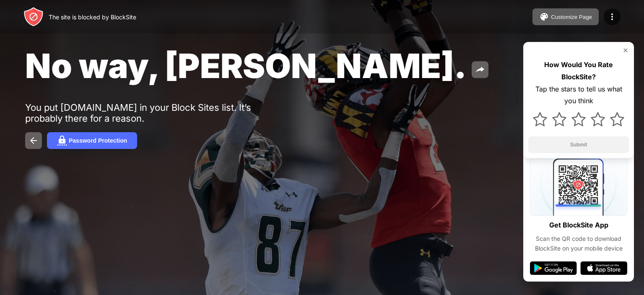  What do you see at coordinates (92, 17) in the screenshot?
I see `div: The site is blocked by BlockSite` at bounding box center [92, 17].